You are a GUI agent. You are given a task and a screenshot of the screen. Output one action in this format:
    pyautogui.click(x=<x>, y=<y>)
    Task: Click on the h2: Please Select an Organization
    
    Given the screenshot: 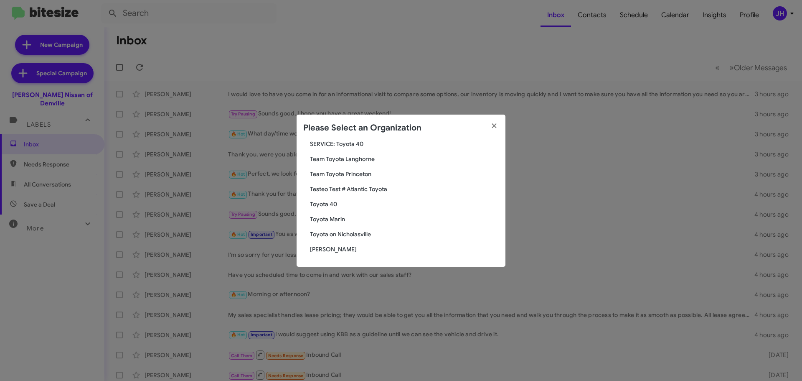 What is the action you would take?
    pyautogui.click(x=362, y=128)
    